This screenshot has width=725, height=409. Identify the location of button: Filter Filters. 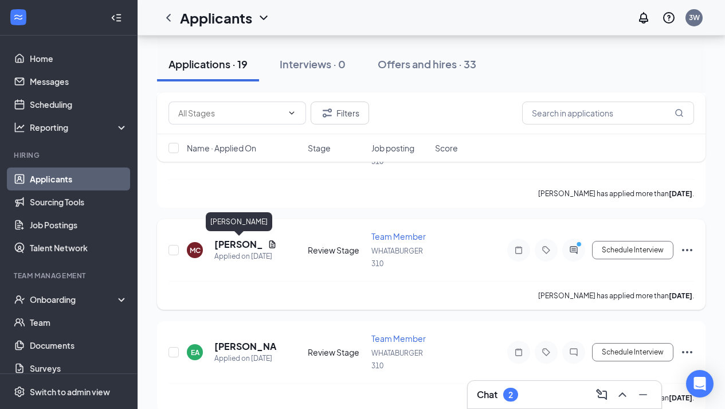
(340, 113).